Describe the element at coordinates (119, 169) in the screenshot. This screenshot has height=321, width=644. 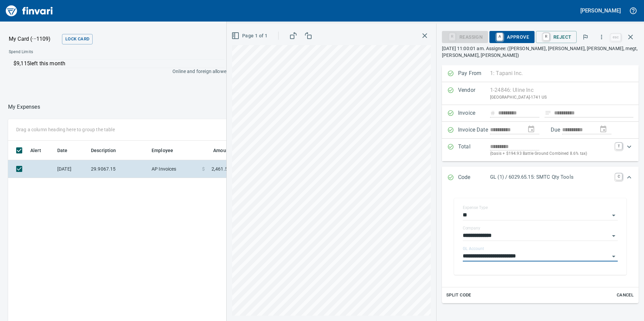
I see `td: 29.9067.15` at that location.